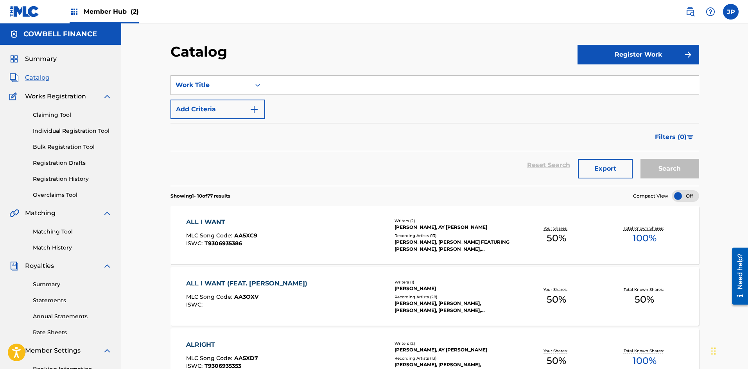 Image resolution: width=748 pixels, height=369 pixels. I want to click on a: Summary, so click(72, 285).